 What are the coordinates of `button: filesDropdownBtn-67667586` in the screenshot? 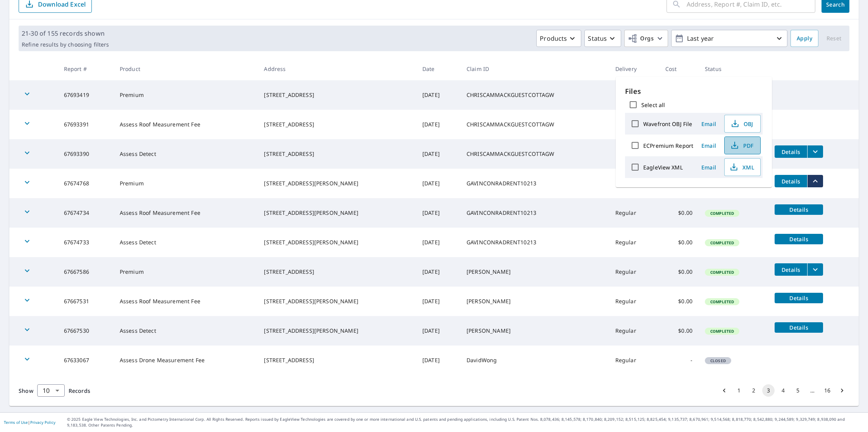 It's located at (815, 269).